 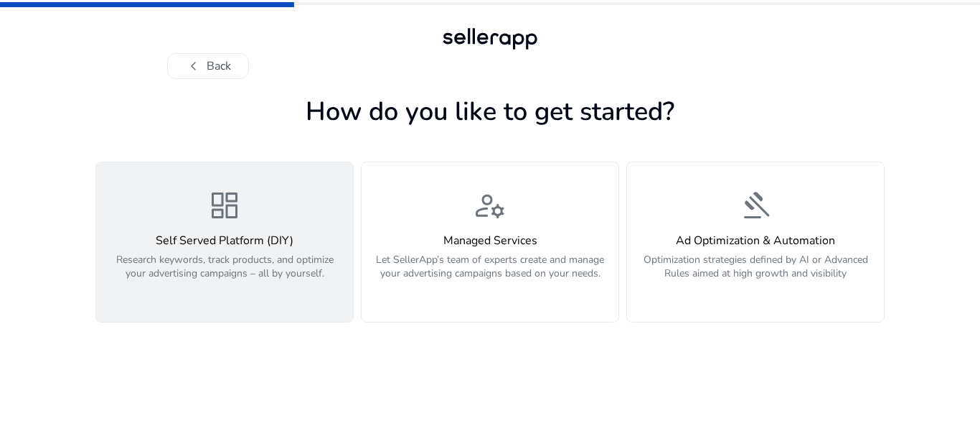 What do you see at coordinates (208, 66) in the screenshot?
I see `button: chevron_leftBack` at bounding box center [208, 66].